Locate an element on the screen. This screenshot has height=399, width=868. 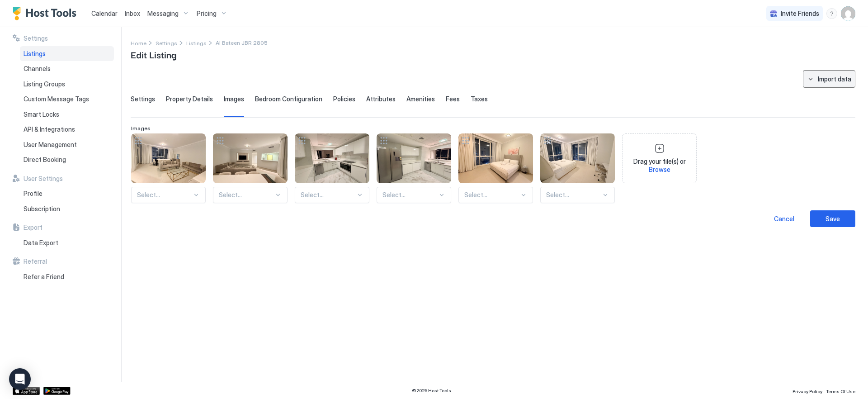
span: Property Details is located at coordinates (189, 99).